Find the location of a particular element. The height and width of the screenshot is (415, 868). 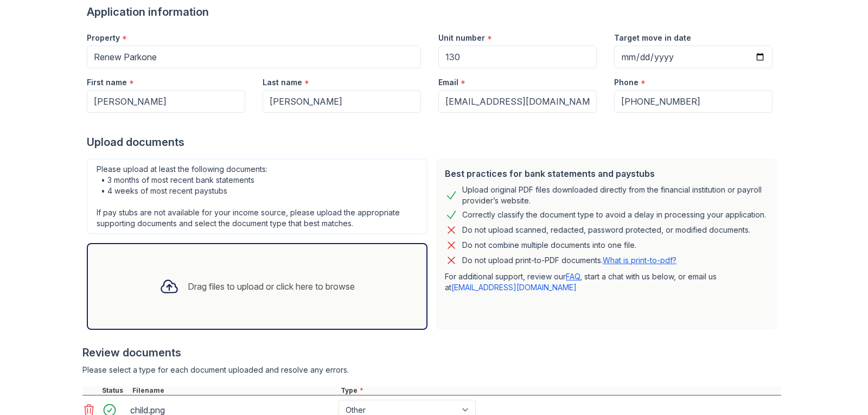

label: Email is located at coordinates (448, 83).